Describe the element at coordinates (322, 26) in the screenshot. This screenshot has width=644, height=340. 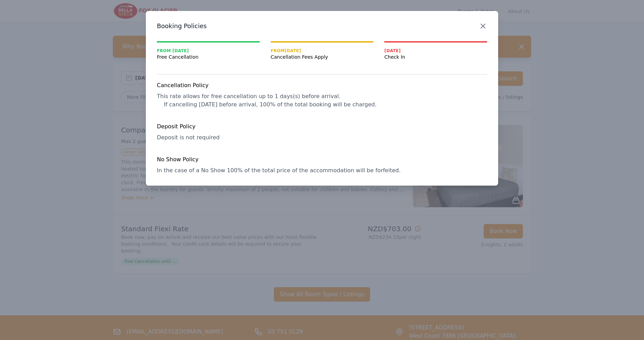
I see `h3: Booking Policies` at that location.